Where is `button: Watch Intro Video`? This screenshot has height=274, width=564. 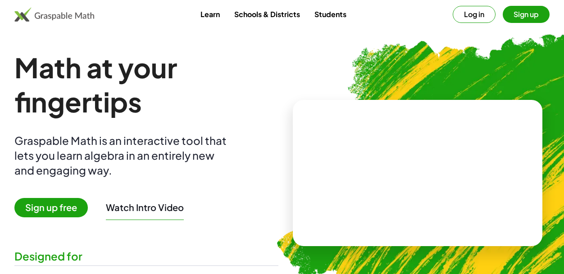
button: Watch Intro Video is located at coordinates (145, 208).